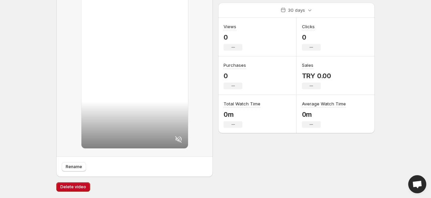  What do you see at coordinates (73, 187) in the screenshot?
I see `button: Delete video` at bounding box center [73, 187].